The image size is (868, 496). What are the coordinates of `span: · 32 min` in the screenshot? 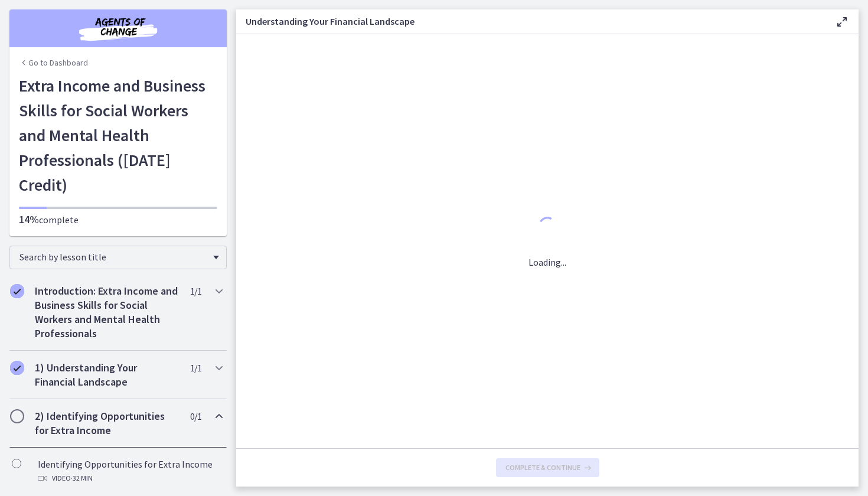 It's located at (81, 478).